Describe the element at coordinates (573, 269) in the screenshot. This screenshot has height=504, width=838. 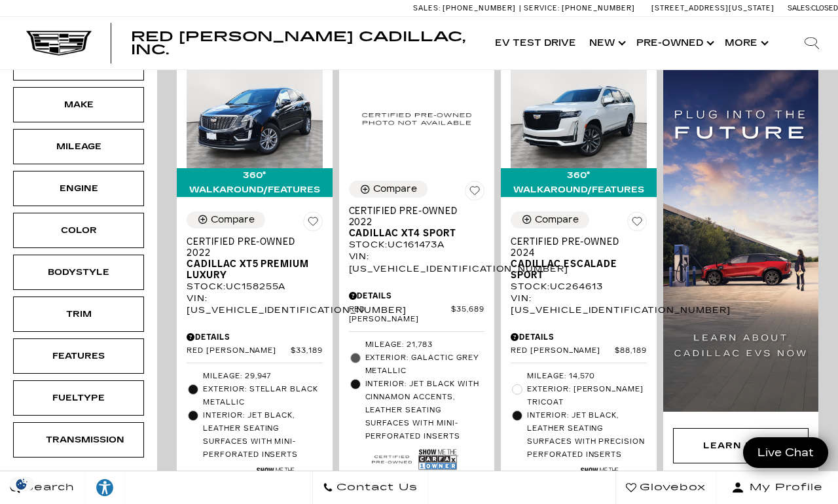
I see `span: Cadillac Escalade Sport` at that location.